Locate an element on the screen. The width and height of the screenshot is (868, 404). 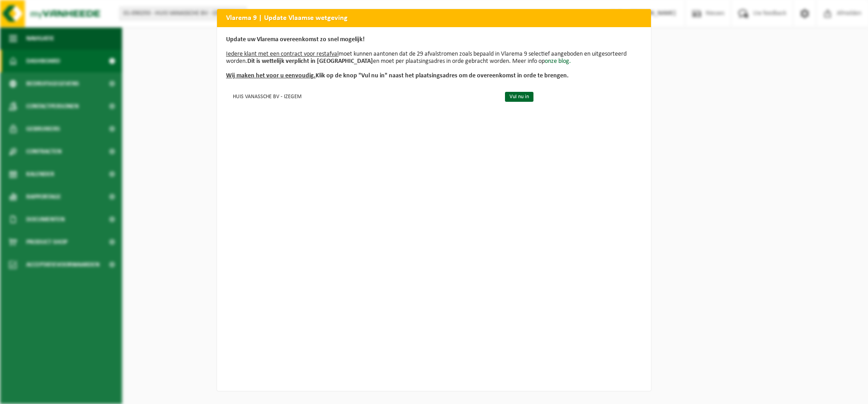
p: moet kunnen aantonen dat de 29 afvalstromen zoals bepaald in Vlarema 9 selectief aangeboden en ui... is located at coordinates (434, 58).